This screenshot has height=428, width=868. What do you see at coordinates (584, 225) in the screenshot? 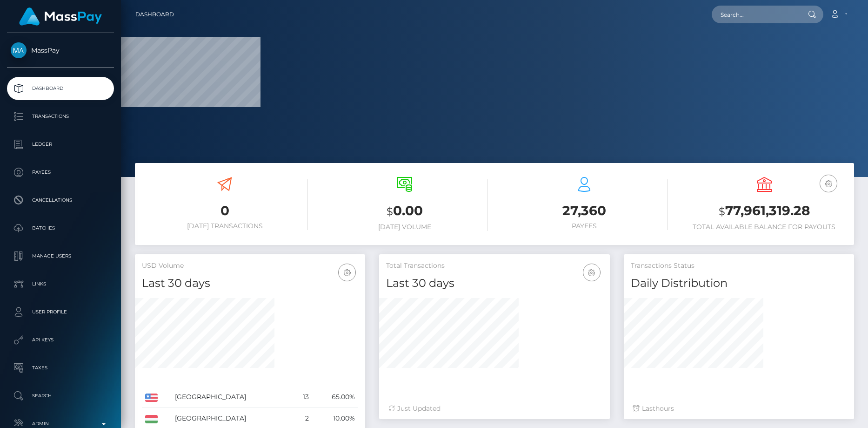
I see `h6: Payees` at bounding box center [584, 225].